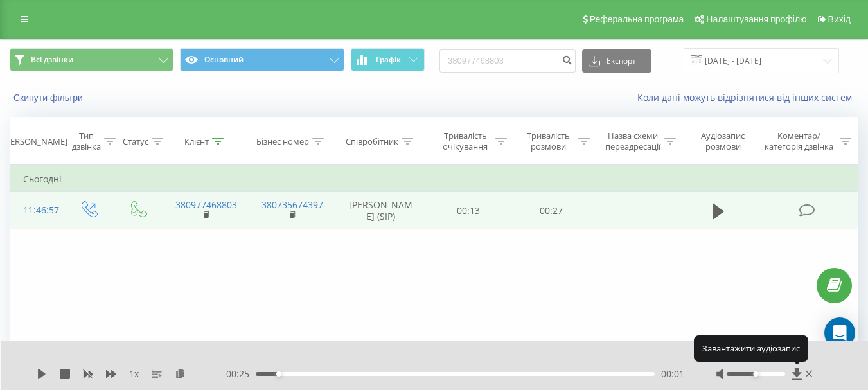 The height and width of the screenshot is (390, 868). What do you see at coordinates (239, 374) in the screenshot?
I see `span: - 00:25` at bounding box center [239, 374].